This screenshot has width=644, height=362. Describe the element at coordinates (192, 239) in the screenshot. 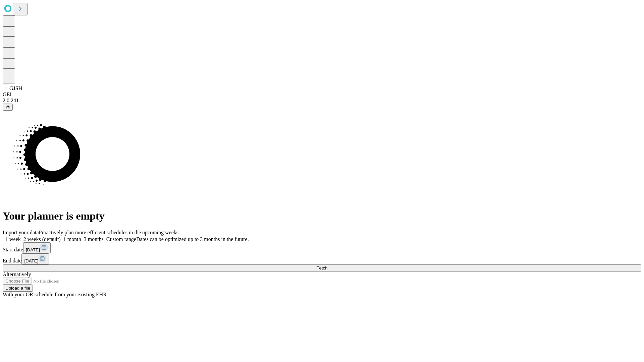

I see `span: Dates can be optimized up to 3 months in the future.` at that location.